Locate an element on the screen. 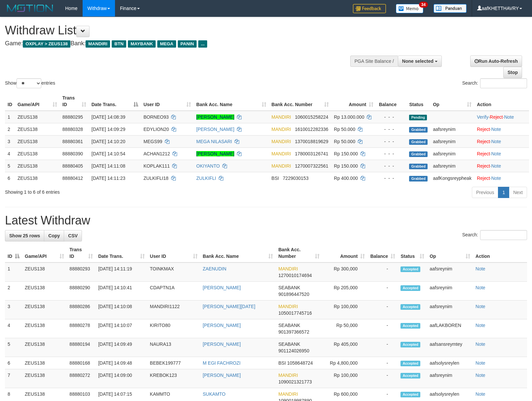 The width and height of the screenshot is (532, 401). th: Status: activate to sort column ascending is located at coordinates (412, 253).